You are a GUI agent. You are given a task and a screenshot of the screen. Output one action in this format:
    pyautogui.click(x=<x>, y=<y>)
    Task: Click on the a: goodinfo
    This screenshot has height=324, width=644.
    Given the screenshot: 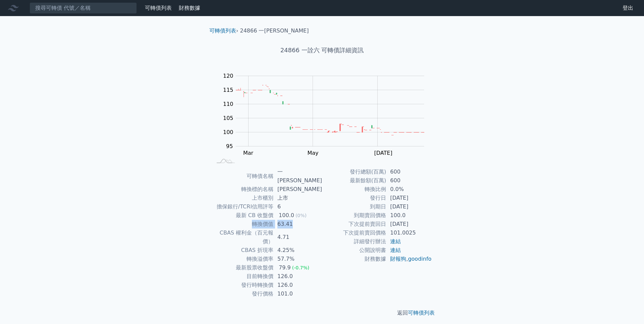 What is the action you would take?
    pyautogui.click(x=420, y=259)
    